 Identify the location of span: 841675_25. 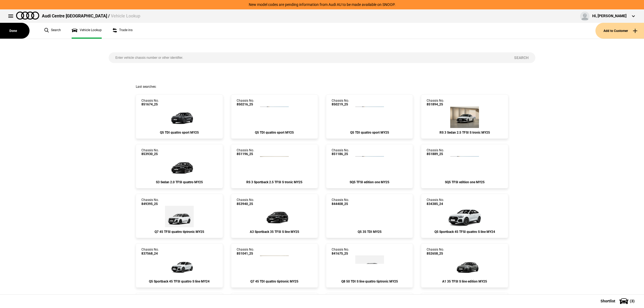
(340, 254).